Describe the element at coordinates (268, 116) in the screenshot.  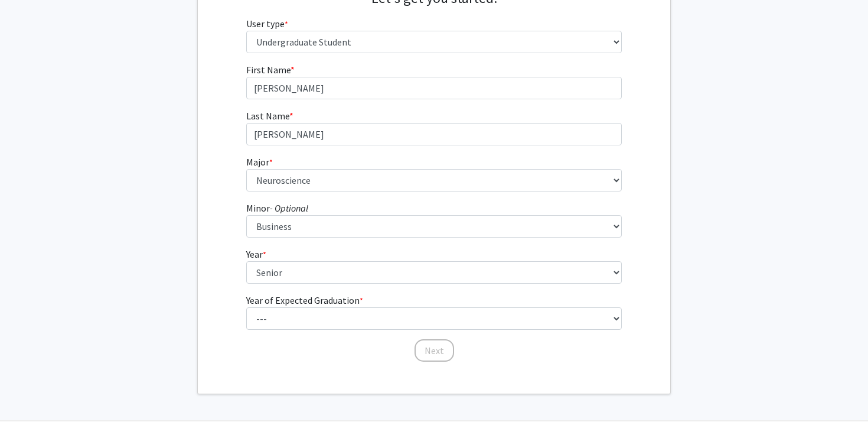
I see `span: Last Name` at that location.